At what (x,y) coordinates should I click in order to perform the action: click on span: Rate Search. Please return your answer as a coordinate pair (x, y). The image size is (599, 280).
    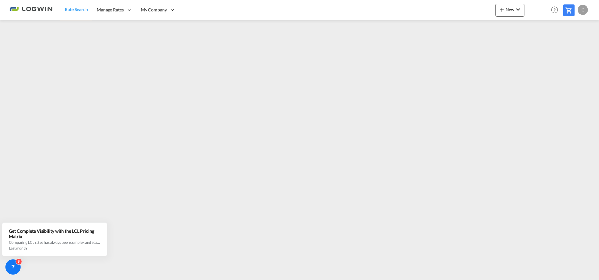
    Looking at the image, I should click on (76, 9).